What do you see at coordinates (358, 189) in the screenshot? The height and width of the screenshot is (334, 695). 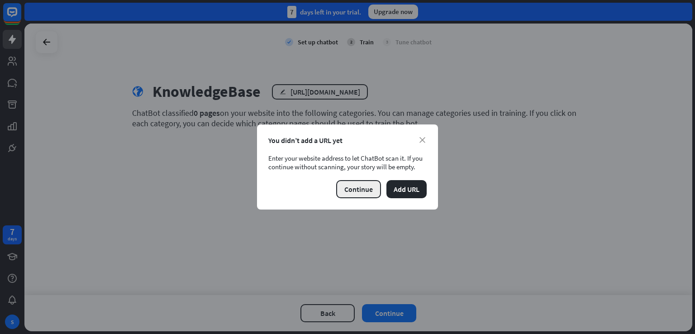 I see `button: Continue` at bounding box center [358, 189].